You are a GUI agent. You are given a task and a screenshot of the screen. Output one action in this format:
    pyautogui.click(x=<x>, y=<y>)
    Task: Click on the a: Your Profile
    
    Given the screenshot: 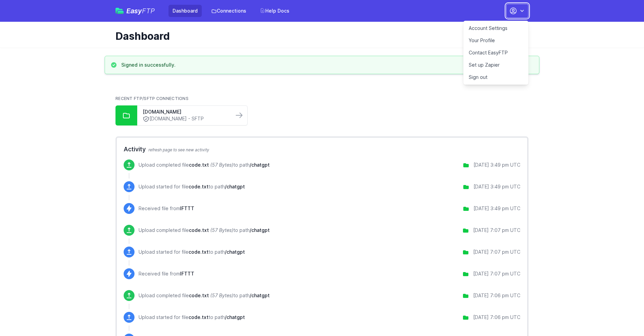 What is the action you would take?
    pyautogui.click(x=496, y=41)
    